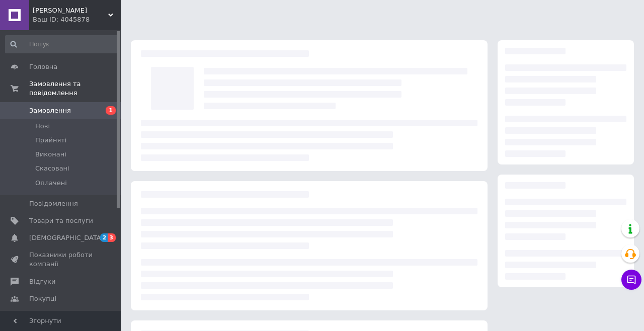  What do you see at coordinates (61, 260) in the screenshot?
I see `span: Показники роботи компанії` at bounding box center [61, 260].